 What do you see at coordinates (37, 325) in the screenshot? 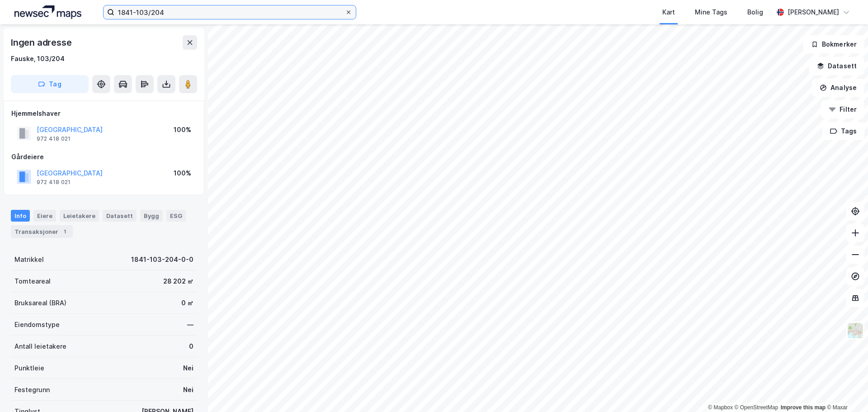
I see `div: Eiendomstype` at bounding box center [37, 325].